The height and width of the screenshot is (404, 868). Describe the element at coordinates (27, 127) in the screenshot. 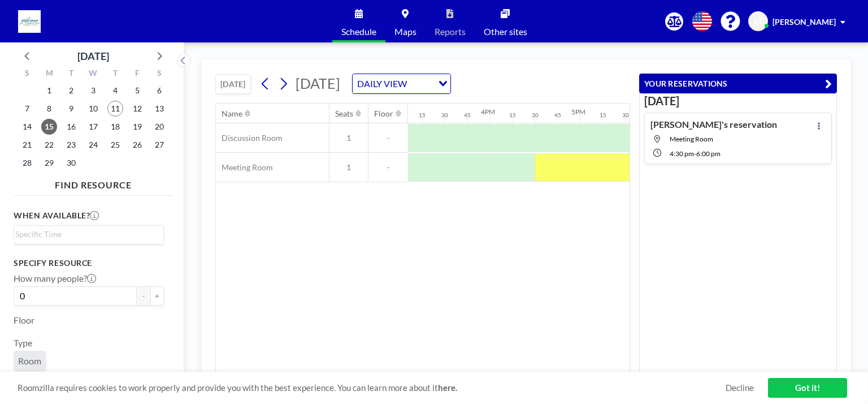

I see `span: Sunday, September 14, 2025` at that location.